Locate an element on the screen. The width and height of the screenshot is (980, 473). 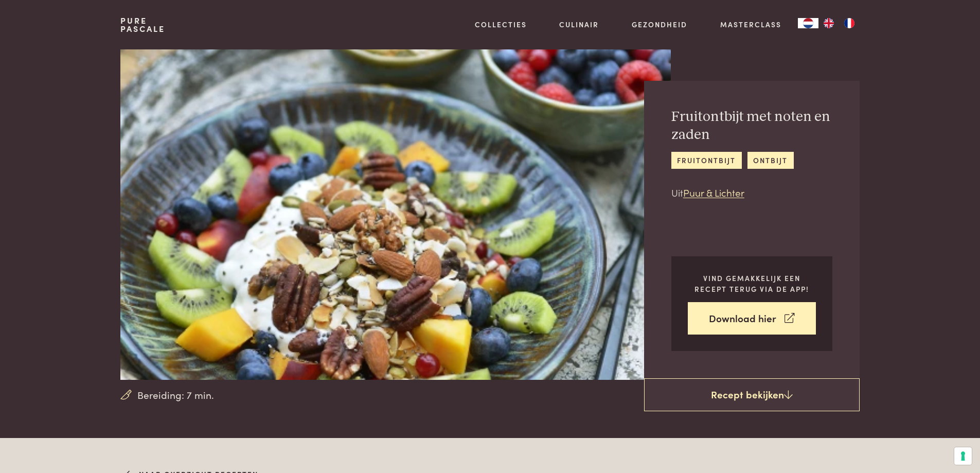
a: Puur & Lichter is located at coordinates (714, 192).